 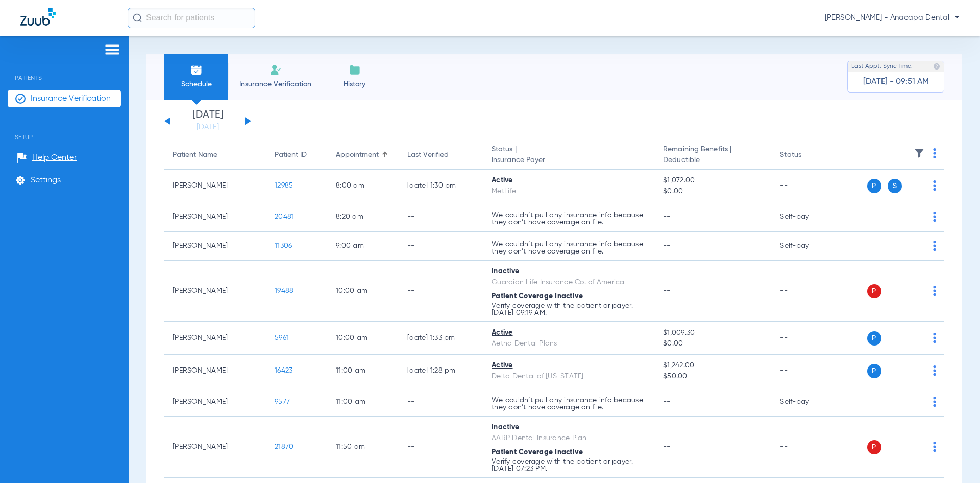 What do you see at coordinates (713, 333) in the screenshot?
I see `span: $1,009.30` at bounding box center [713, 333].